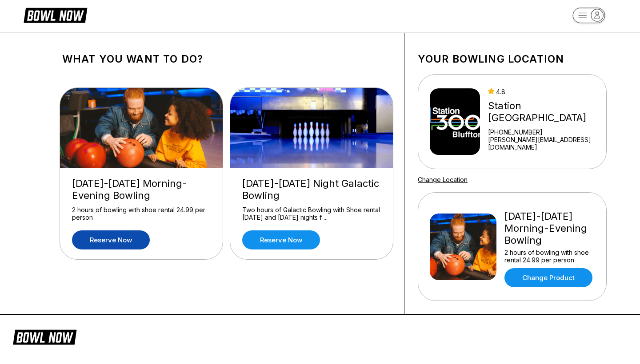 Image resolution: width=640 pixels, height=364 pixels. What do you see at coordinates (512, 59) in the screenshot?
I see `h1: Your bowling location` at bounding box center [512, 59].